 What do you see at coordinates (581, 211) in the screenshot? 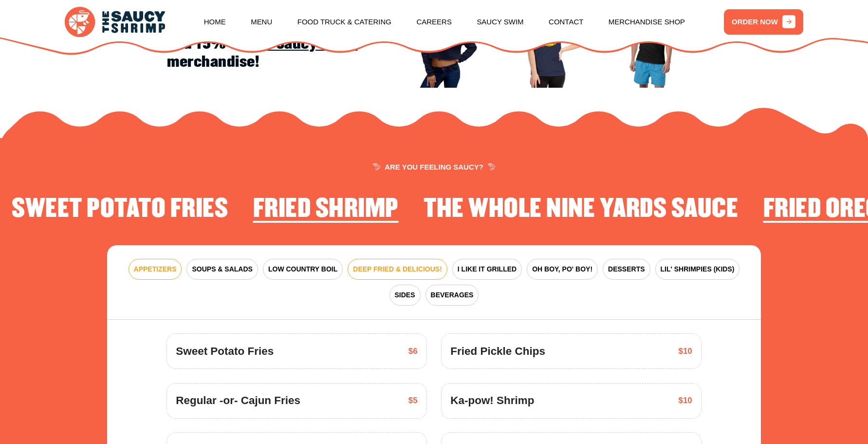
I see `li: 2 of 4` at bounding box center [581, 211].